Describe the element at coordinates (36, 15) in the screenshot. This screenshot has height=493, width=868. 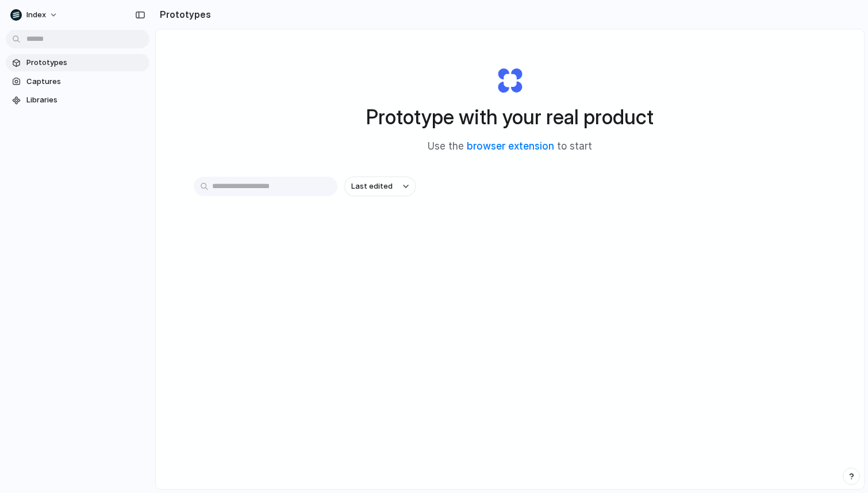
I see `span: Index` at that location.